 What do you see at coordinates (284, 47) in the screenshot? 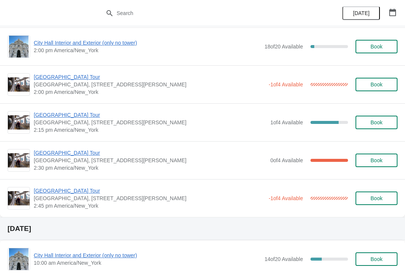
I see `span: 18 of 20 Available` at bounding box center [284, 47].